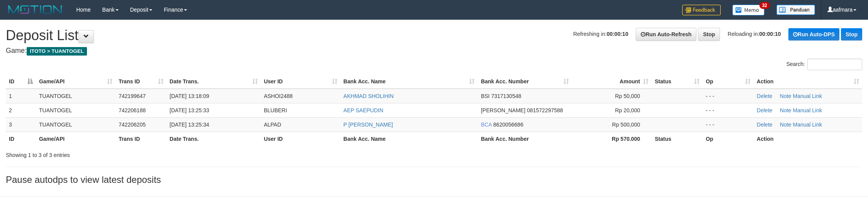  I want to click on span: 742199647, so click(132, 96).